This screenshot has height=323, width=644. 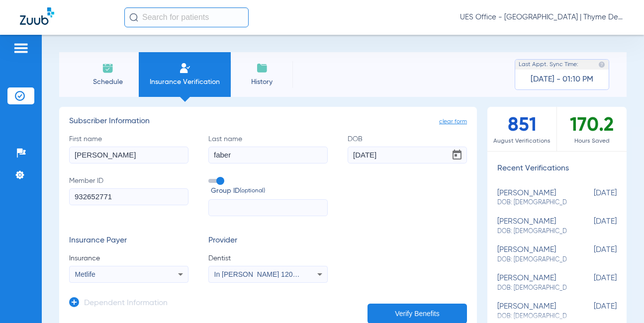 I want to click on img: Manual Insurance Verification, so click(x=185, y=68).